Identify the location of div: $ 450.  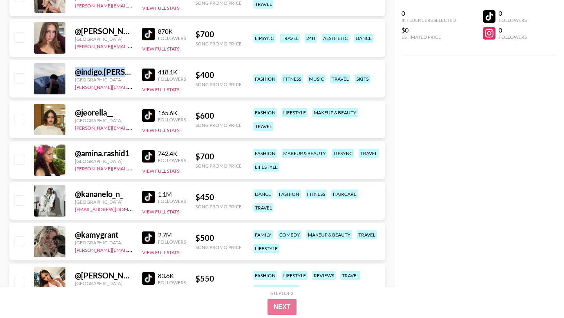
(219, 197).